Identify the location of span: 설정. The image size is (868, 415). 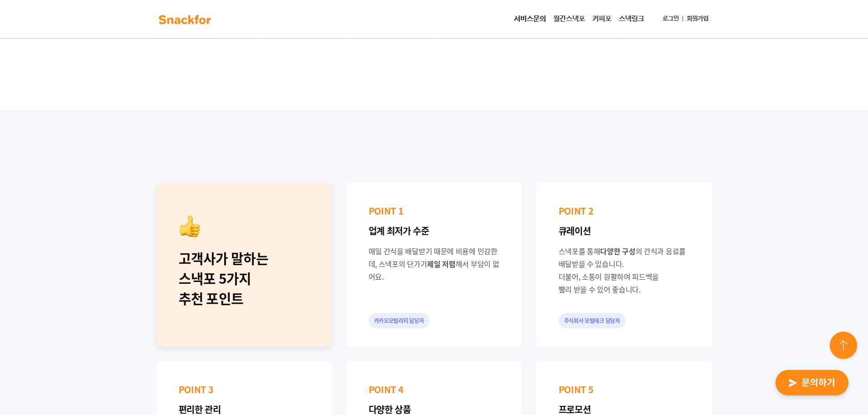
(146, 306).